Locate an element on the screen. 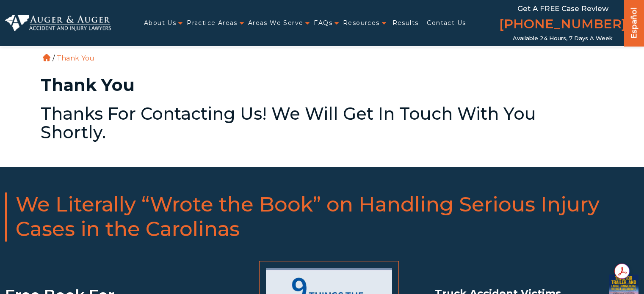 The height and width of the screenshot is (294, 644). span: Available 24 Hours, 7 Days a Week is located at coordinates (563, 39).